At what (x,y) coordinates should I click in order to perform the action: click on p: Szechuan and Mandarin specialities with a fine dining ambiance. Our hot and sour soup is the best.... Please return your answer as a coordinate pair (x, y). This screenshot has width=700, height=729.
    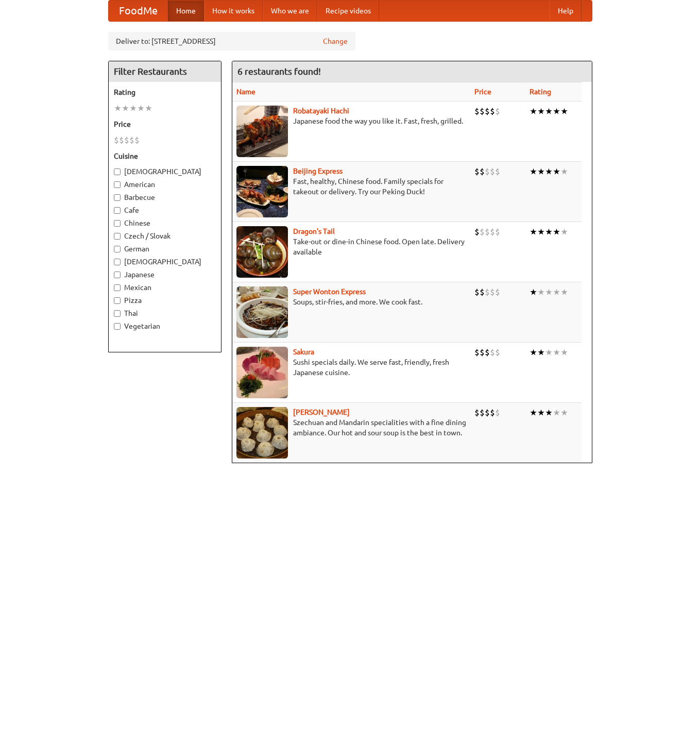
    Looking at the image, I should click on (351, 428).